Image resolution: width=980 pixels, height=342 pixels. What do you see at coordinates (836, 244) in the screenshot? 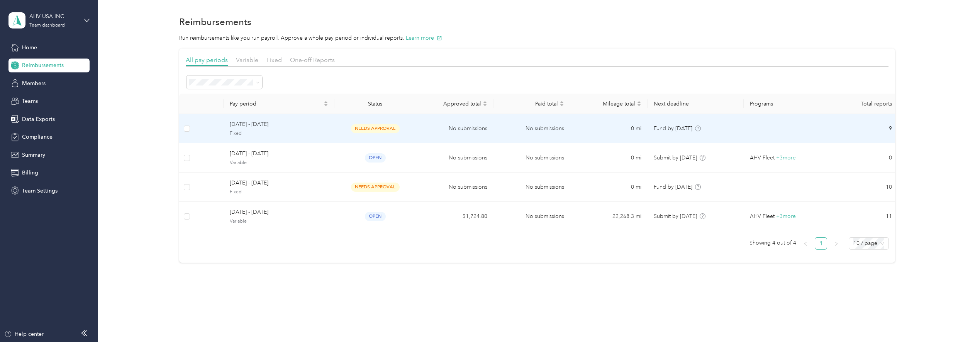
I see `button: right` at bounding box center [836, 244].